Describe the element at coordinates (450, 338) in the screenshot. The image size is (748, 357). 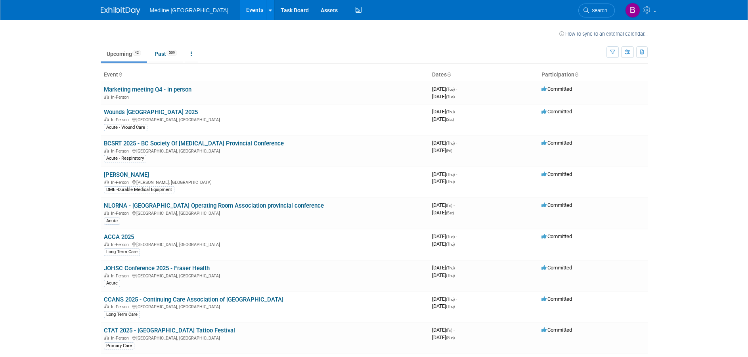
I see `span: (Sun)` at that location.